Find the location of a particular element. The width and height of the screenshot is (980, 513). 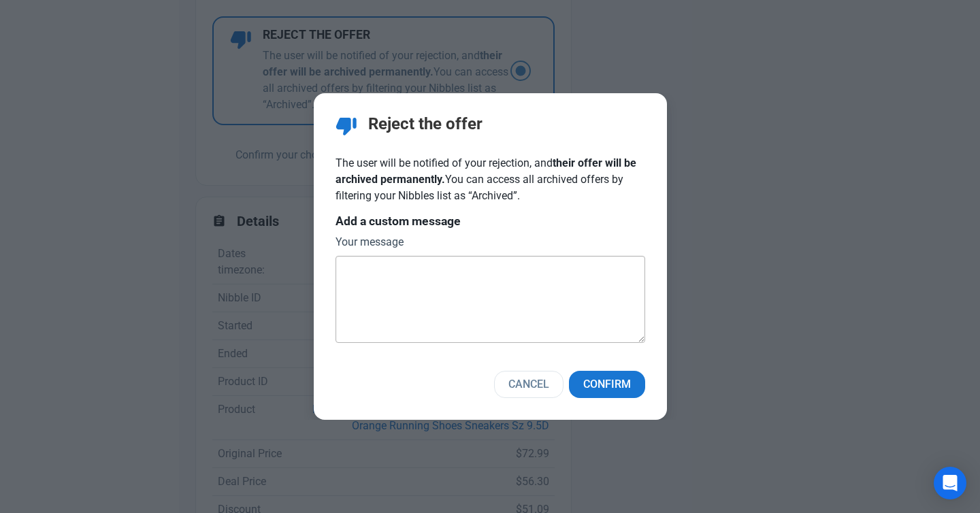

p: The user will be notified of your rejection, and You can access all archived offers by filtering ... is located at coordinates (490, 180).